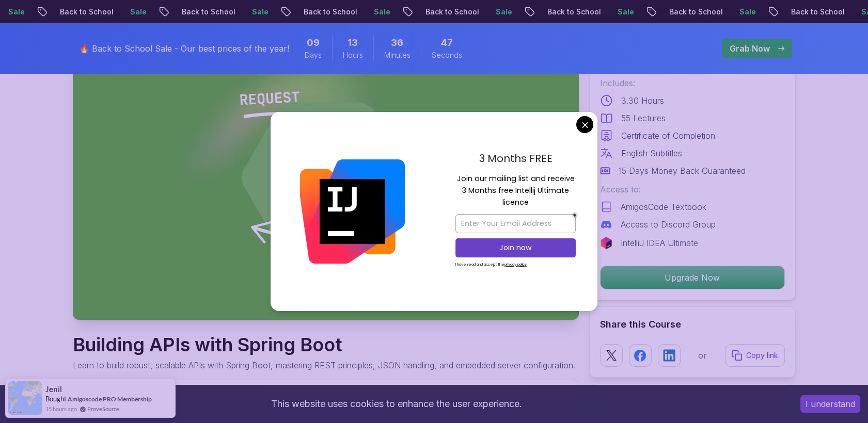 This screenshot has width=868, height=423. I want to click on p: 🔥 Back to School Sale - Our best prices of the year!, so click(184, 48).